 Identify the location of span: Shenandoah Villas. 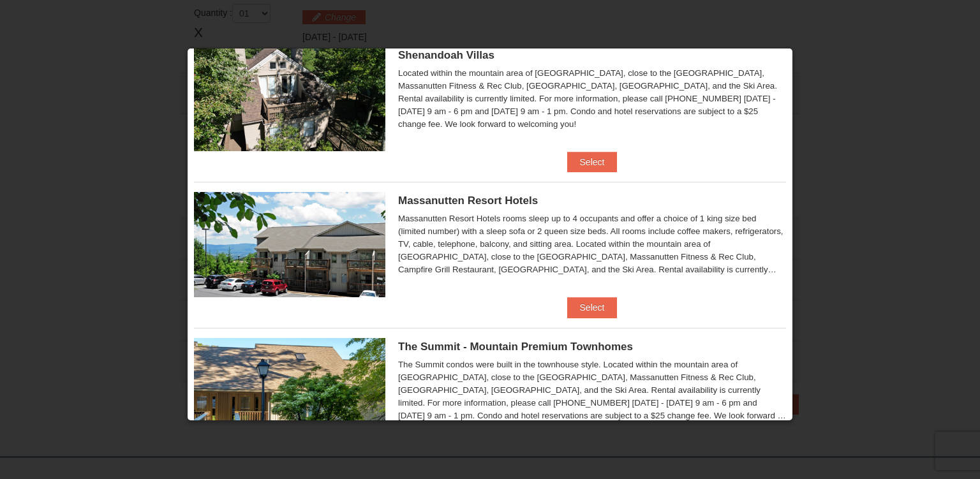
(446, 55).